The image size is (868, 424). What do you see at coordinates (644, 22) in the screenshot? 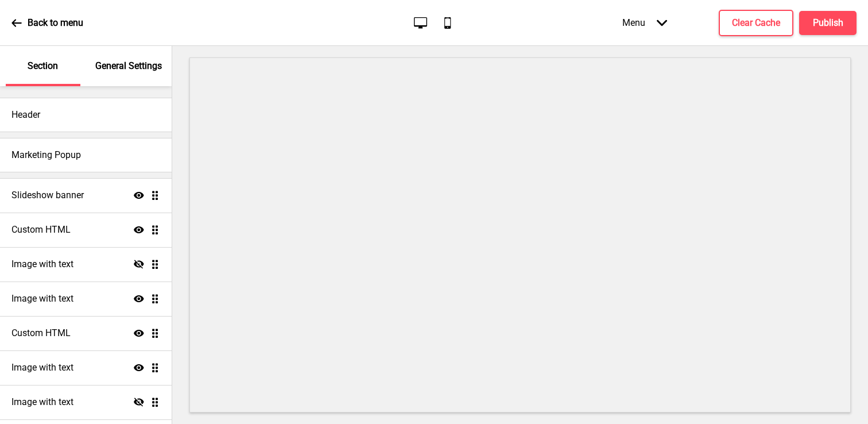
I see `div: Menu` at bounding box center [644, 22].